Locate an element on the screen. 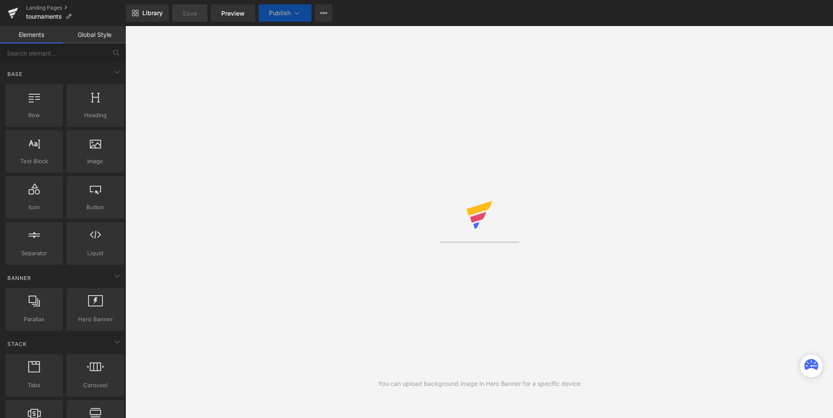 The image size is (833, 418). a: Global Style is located at coordinates (94, 35).